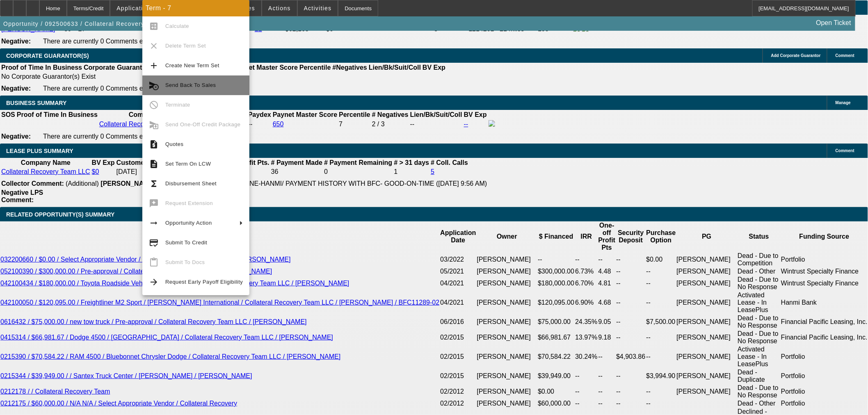 This screenshot has width=868, height=415. Describe the element at coordinates (507, 237) in the screenshot. I see `th: Owner` at that location.